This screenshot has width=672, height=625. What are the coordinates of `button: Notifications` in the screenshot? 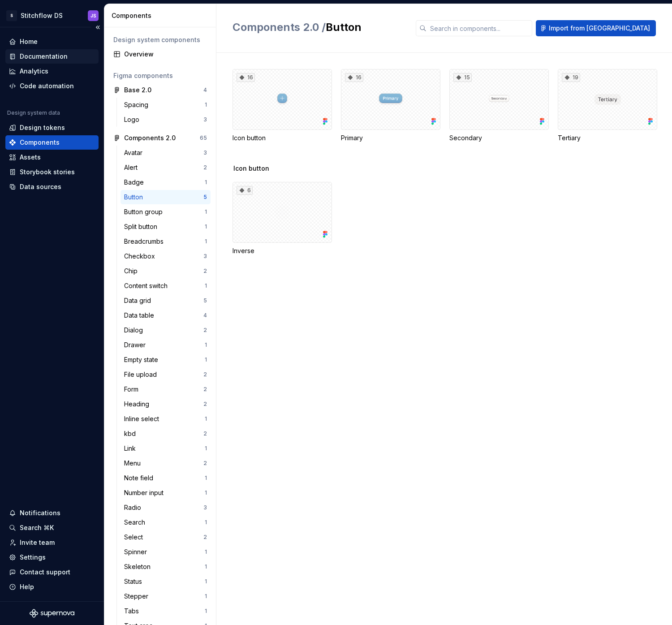 It's located at (52, 513).